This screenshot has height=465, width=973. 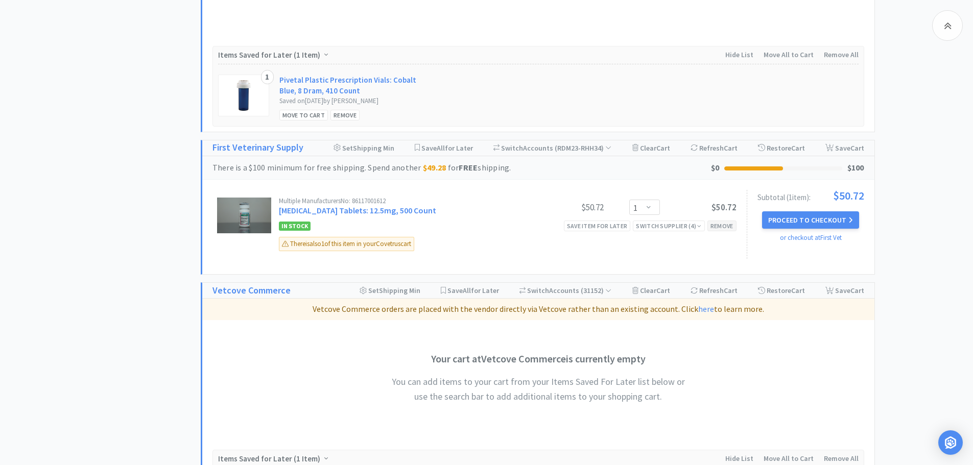 I want to click on h4: You can add items to your cart from your Items Saved For Later list below or use the search bar t..., so click(x=538, y=390).